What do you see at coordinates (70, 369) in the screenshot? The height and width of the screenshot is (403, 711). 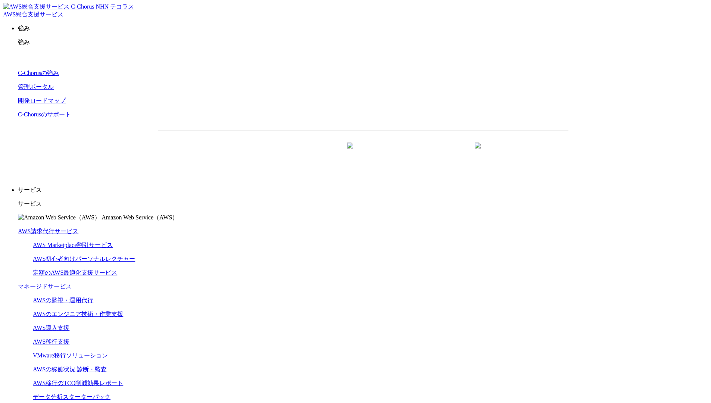 I see `a: AWSの稼働状況 診断・監査` at bounding box center [70, 369].